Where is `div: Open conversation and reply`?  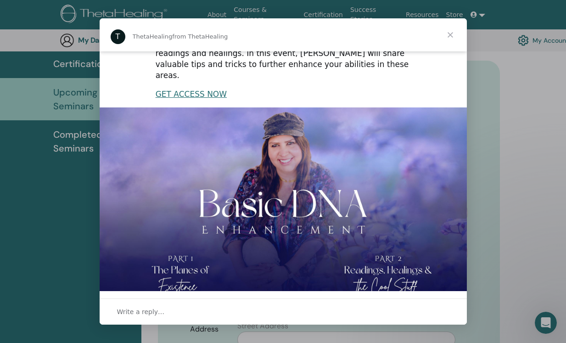
div: Open conversation and reply is located at coordinates (283, 311).